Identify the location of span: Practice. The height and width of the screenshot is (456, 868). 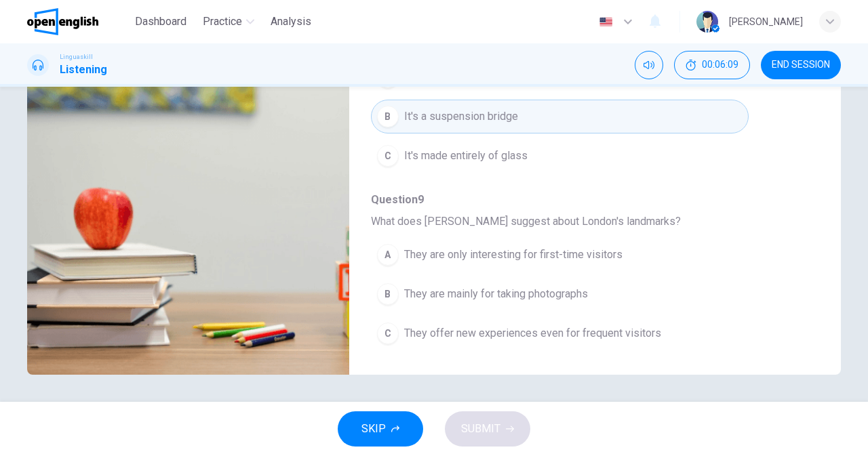
(222, 22).